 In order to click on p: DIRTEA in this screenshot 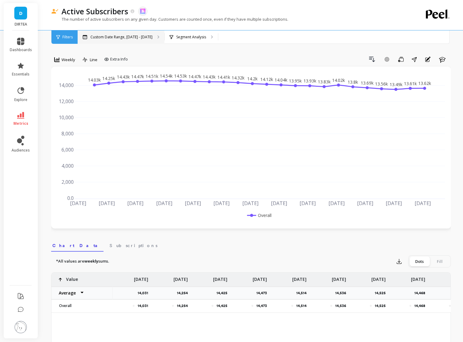, I will do `click(21, 24)`.